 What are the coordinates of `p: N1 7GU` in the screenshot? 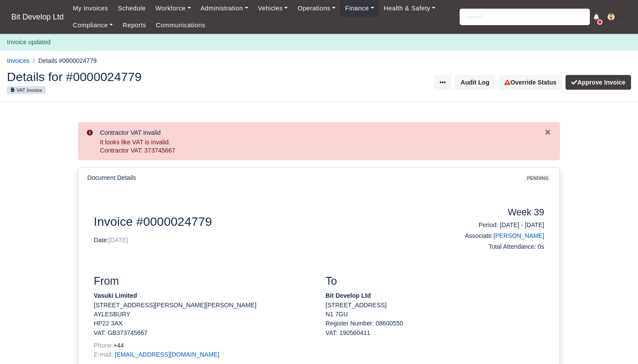 It's located at (435, 315).